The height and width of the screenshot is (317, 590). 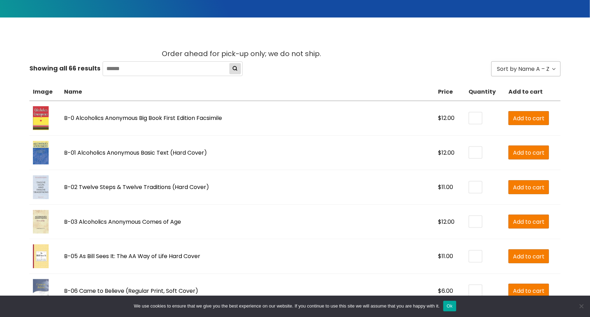 I want to click on img: B-02 Twelve Steps & Twelve Traditions (Hard Cover), so click(x=41, y=187).